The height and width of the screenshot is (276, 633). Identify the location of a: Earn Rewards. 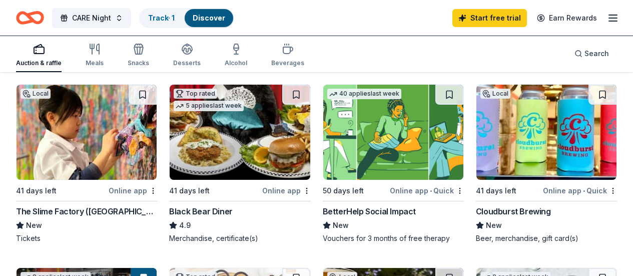
(567, 18).